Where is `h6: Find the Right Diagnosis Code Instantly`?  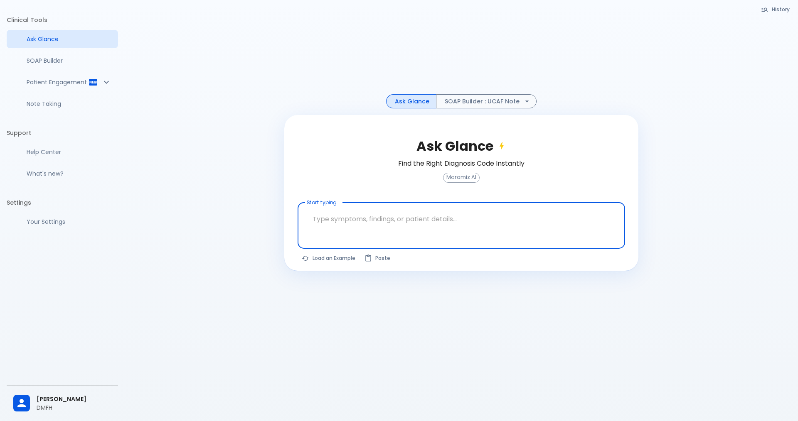 h6: Find the Right Diagnosis Code Instantly is located at coordinates (461, 164).